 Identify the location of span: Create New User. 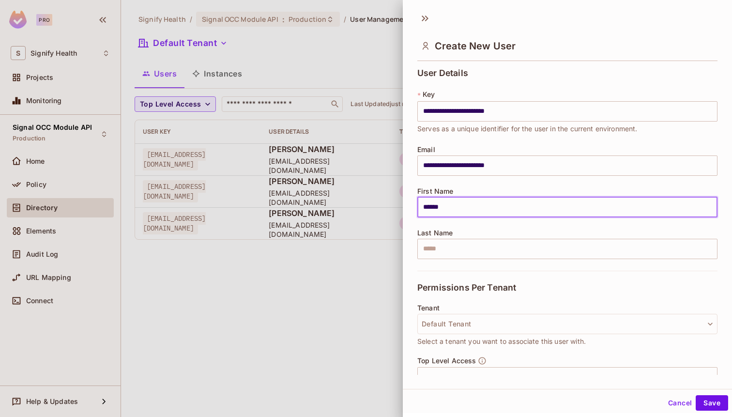
(475, 46).